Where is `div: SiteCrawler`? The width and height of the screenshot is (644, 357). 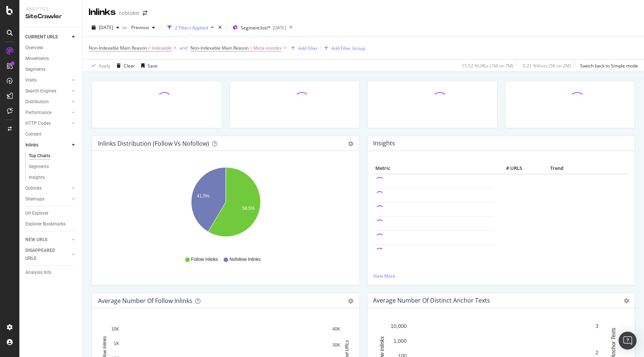 div: SiteCrawler is located at coordinates (51, 17).